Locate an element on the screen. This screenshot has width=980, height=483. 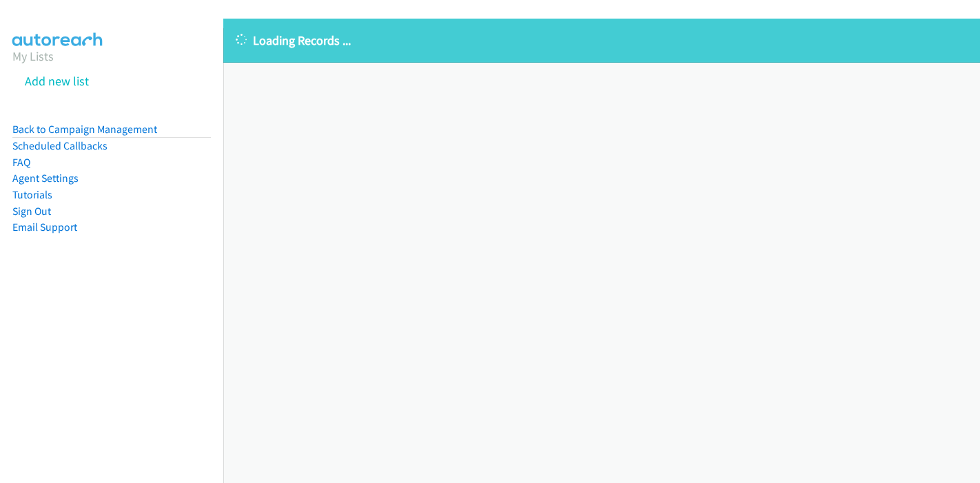
a: Scheduled Callbacks is located at coordinates (60, 146).